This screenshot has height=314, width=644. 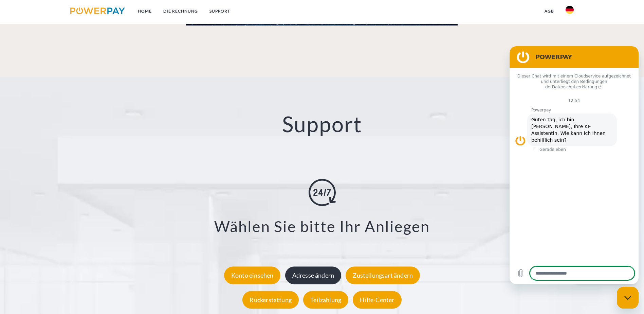 I want to click on a: Teilzahlung, so click(x=326, y=300).